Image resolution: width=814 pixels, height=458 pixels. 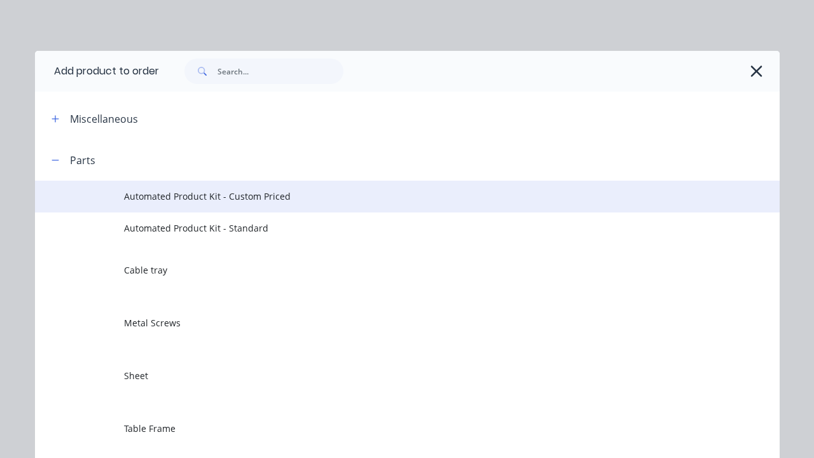 I want to click on span: Cable tray, so click(x=386, y=270).